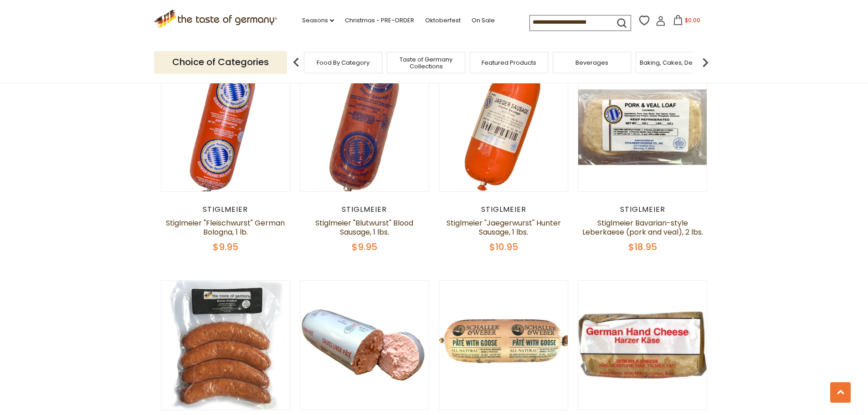  Describe the element at coordinates (343, 62) in the screenshot. I see `span: Food By Category` at that location.